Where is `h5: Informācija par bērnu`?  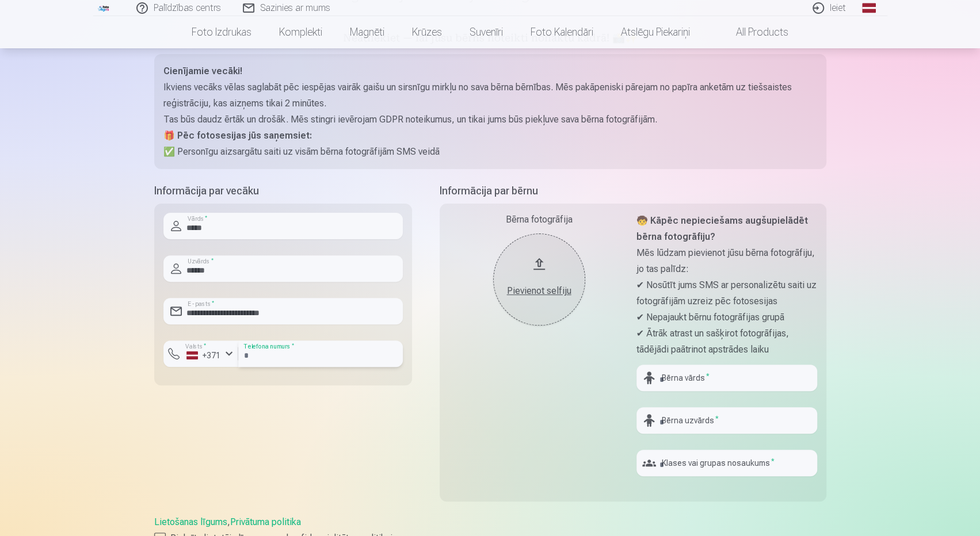 h5: Informācija par bērnu is located at coordinates (633, 191).